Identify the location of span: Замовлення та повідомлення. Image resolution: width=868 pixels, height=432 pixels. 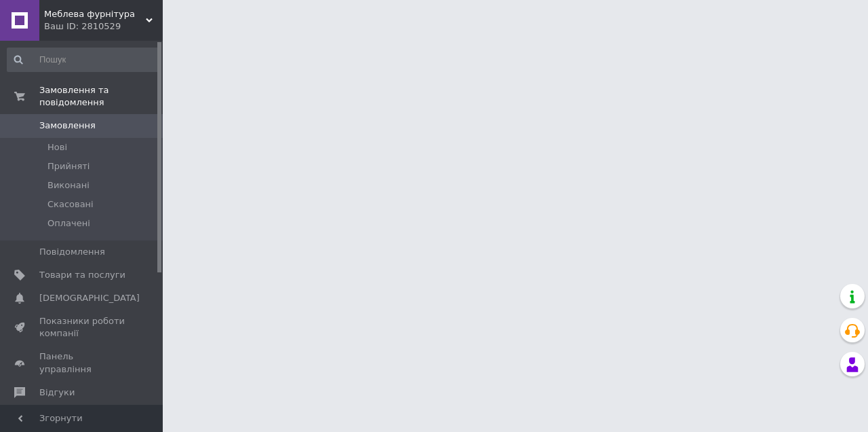
(101, 97).